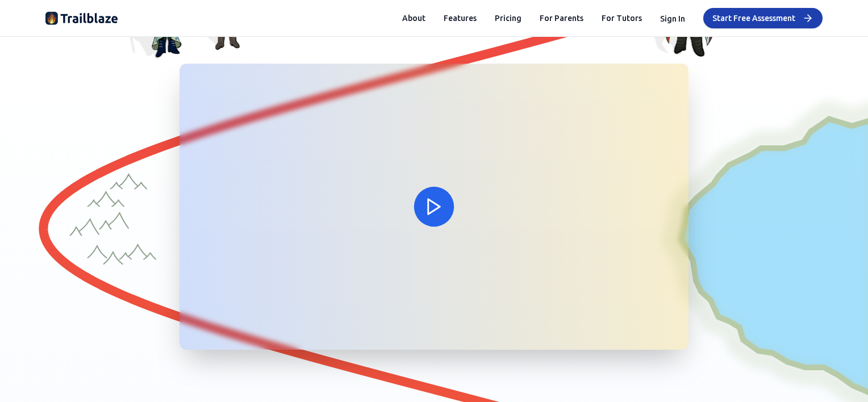 This screenshot has height=402, width=868. I want to click on a: Start Free Assessment, so click(764, 18).